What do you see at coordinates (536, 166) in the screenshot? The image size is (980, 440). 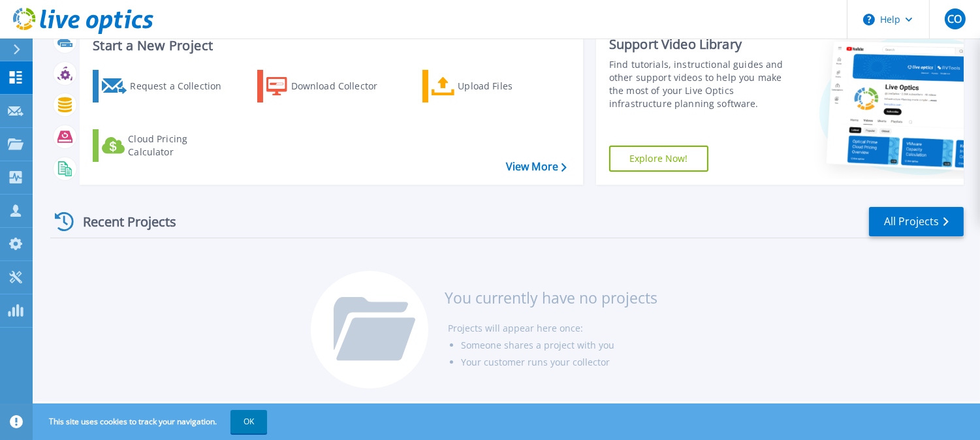 I see `a: View More` at bounding box center [536, 166].